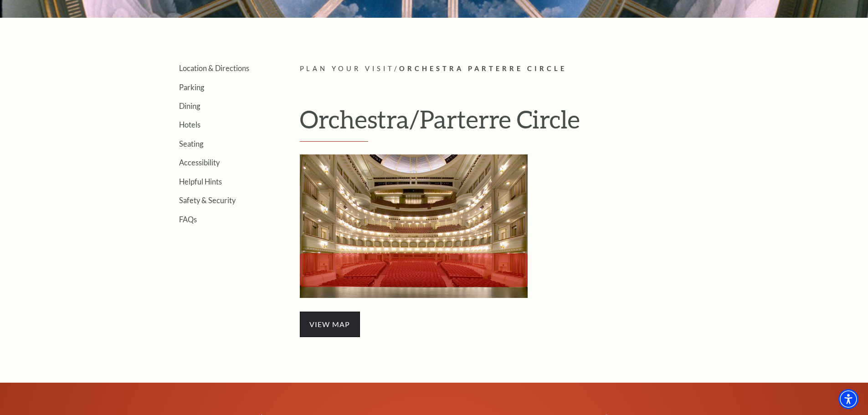  I want to click on a: Accessibility, so click(199, 163).